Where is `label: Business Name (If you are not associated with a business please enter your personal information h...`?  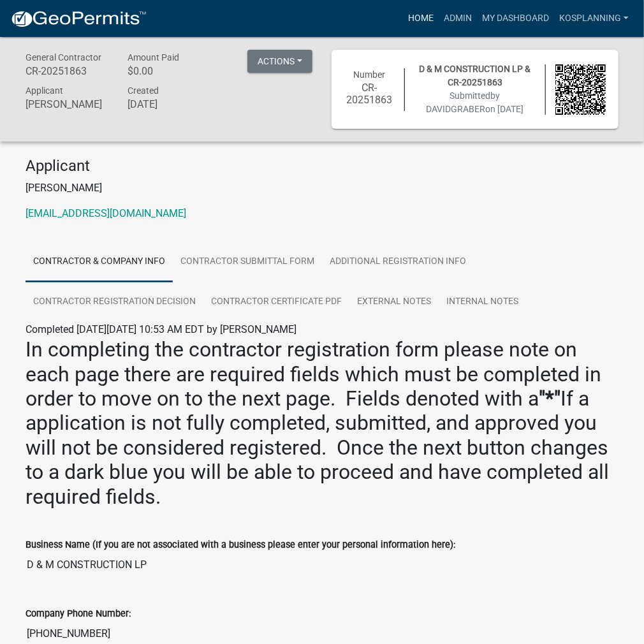 label: Business Name (If you are not associated with a business please enter your personal information h... is located at coordinates (240, 545).